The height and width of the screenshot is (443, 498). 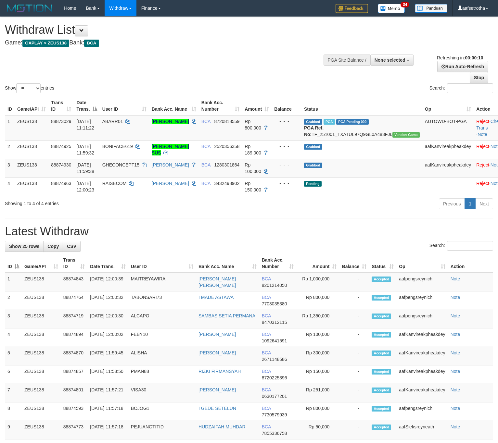 What do you see at coordinates (318, 375) in the screenshot?
I see `td: Rp 150,000` at bounding box center [318, 375].